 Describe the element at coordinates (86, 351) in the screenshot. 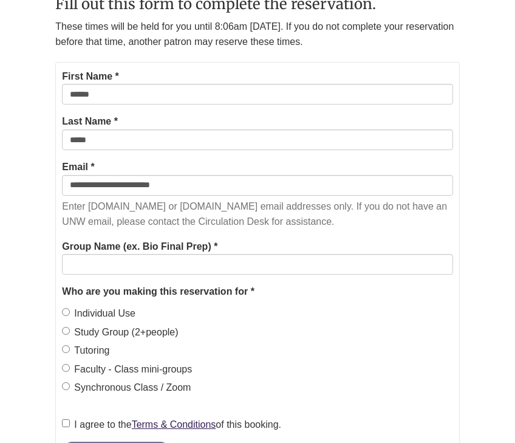

I see `label: Tutoring` at that location.